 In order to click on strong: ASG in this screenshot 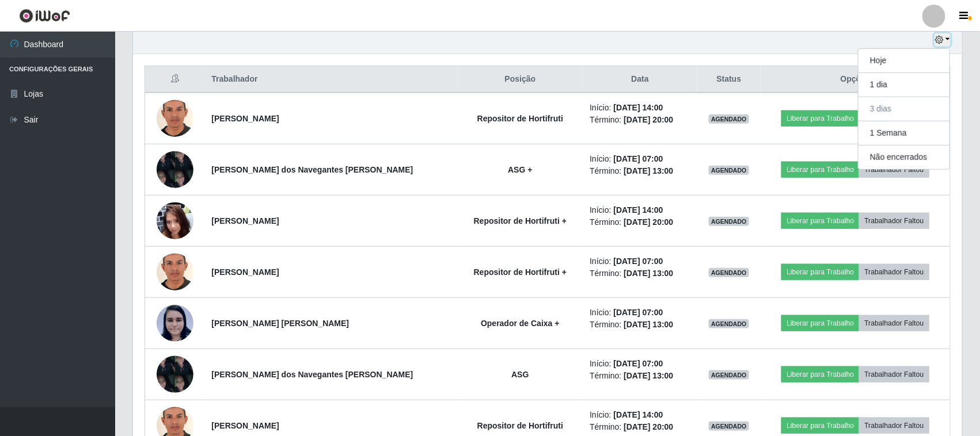, I will do `click(520, 375)`.